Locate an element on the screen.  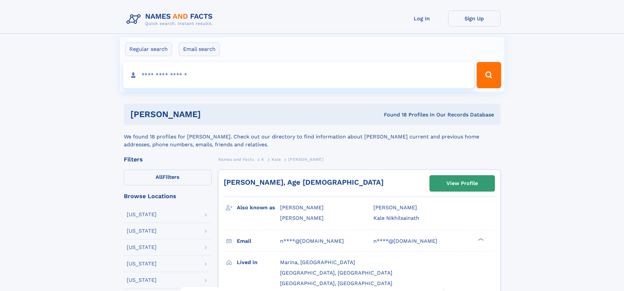
div: Browse Locations is located at coordinates (168, 196).